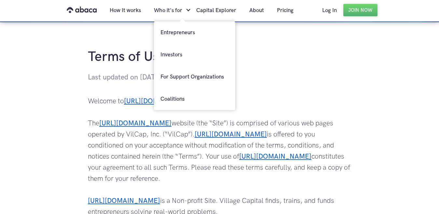 This screenshot has height=214, width=439. Describe the element at coordinates (219, 57) in the screenshot. I see `h1: Terms of Use` at that location.